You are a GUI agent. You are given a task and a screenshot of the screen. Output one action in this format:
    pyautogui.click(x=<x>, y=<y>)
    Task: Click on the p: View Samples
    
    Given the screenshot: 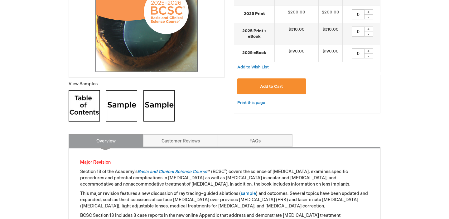 What is the action you would take?
    pyautogui.click(x=147, y=84)
    